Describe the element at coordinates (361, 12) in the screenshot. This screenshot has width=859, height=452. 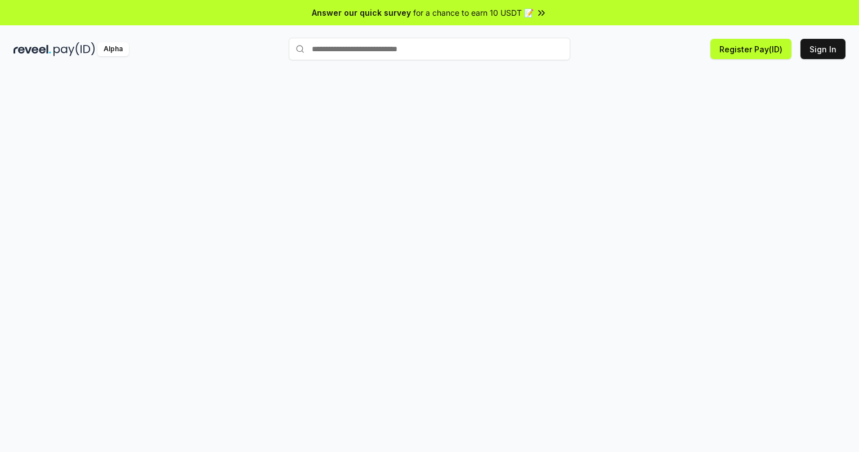
I see `span: Answer our quick survey` at that location.